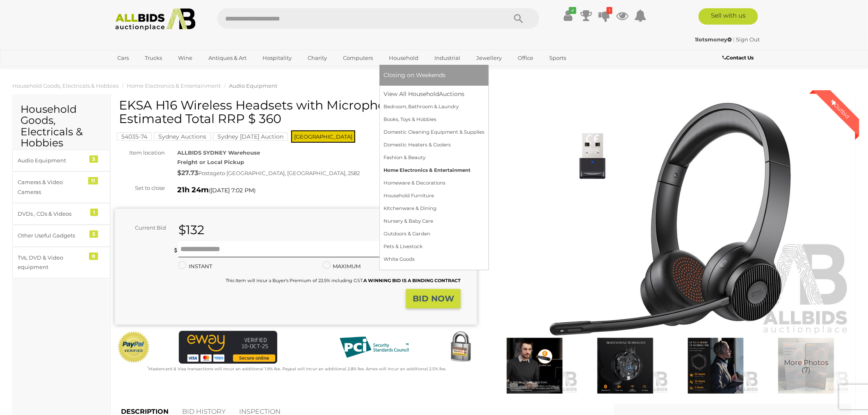  Describe the element at coordinates (277, 58) in the screenshot. I see `a: Hospitality` at that location.